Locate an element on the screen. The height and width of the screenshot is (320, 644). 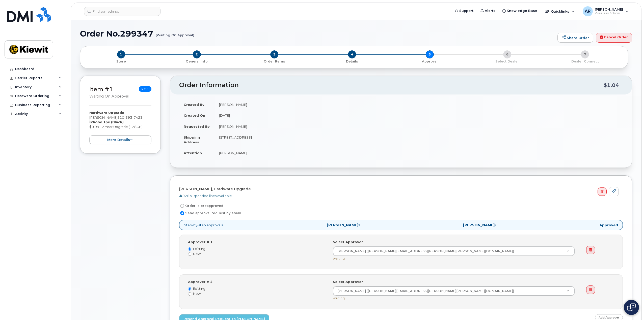
p: Step-by-step approvals: is located at coordinates (401, 225).